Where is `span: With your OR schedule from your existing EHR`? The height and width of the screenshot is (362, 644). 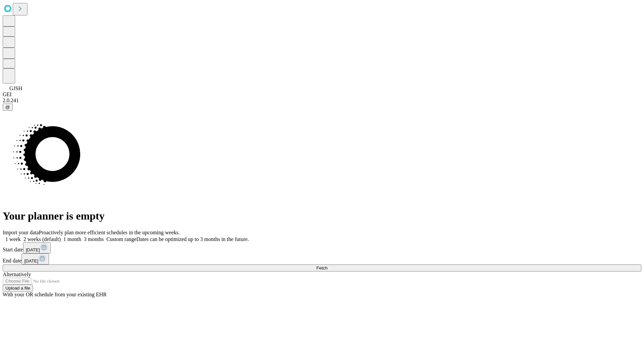
span: With your OR schedule from your existing EHR is located at coordinates (54, 295).